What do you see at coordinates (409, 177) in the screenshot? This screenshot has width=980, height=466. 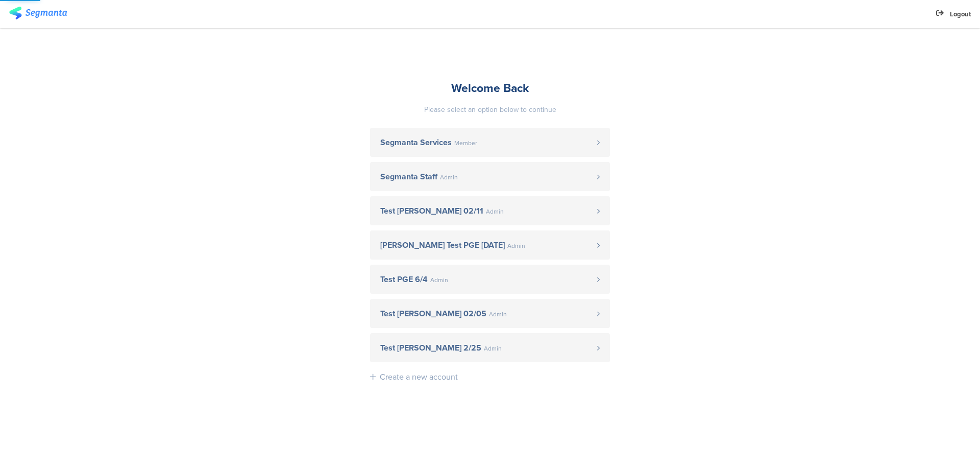 I see `span: Segmanta Staff` at bounding box center [409, 177].